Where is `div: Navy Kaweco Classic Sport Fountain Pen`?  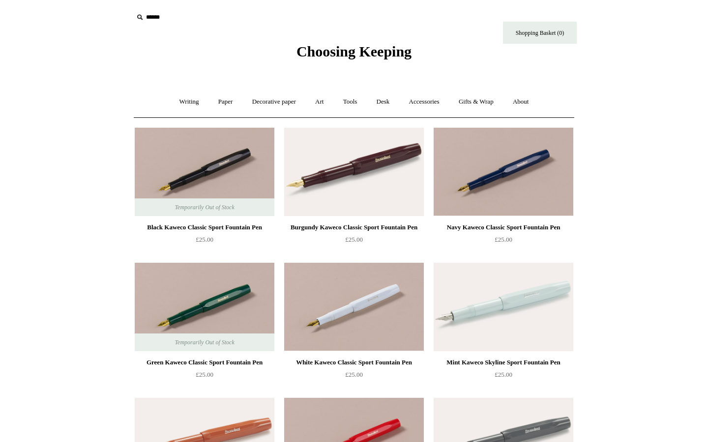 div: Navy Kaweco Classic Sport Fountain Pen is located at coordinates (503, 228).